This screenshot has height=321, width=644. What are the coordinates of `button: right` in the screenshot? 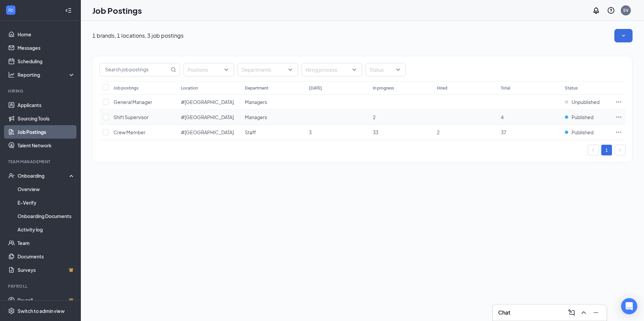 It's located at (620, 150).